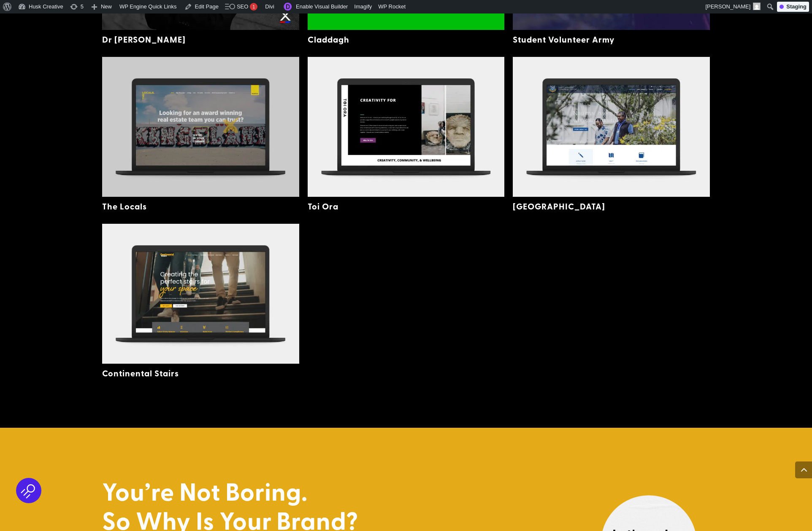 The width and height of the screenshot is (812, 531). Describe the element at coordinates (254, 6) in the screenshot. I see `div: 1` at that location.